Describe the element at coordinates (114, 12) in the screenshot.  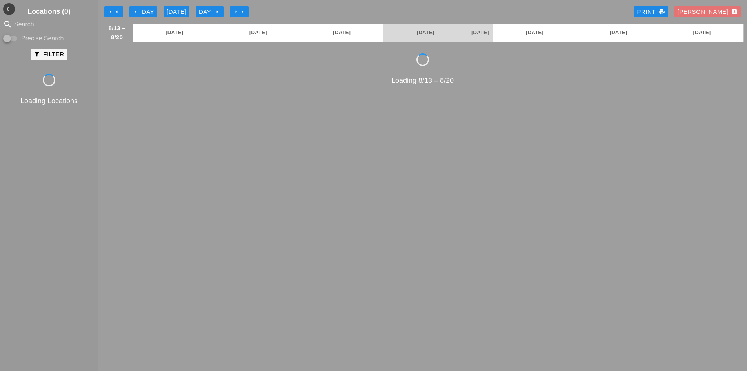
I see `button: Move Back 1 Week` at that location.